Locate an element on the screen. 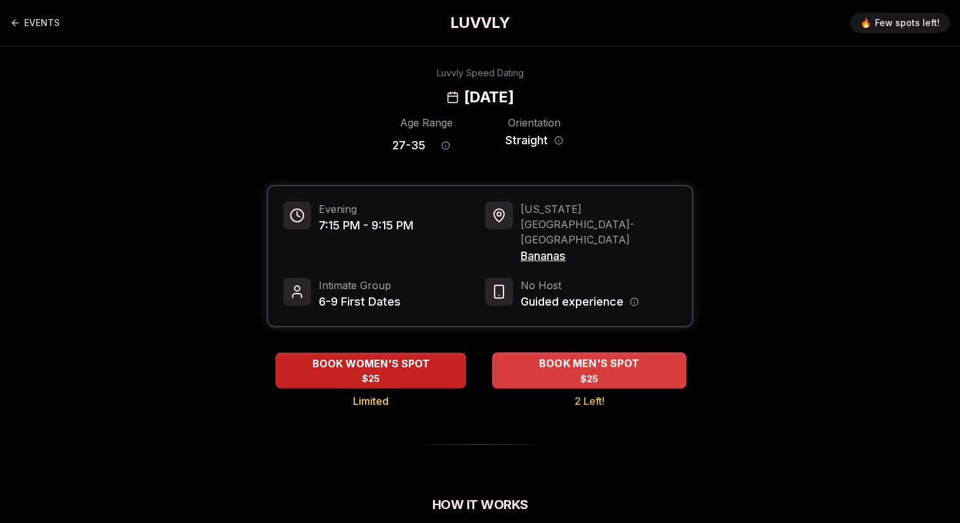  span: 7:15 PM - 9:15 PM is located at coordinates (366, 225).